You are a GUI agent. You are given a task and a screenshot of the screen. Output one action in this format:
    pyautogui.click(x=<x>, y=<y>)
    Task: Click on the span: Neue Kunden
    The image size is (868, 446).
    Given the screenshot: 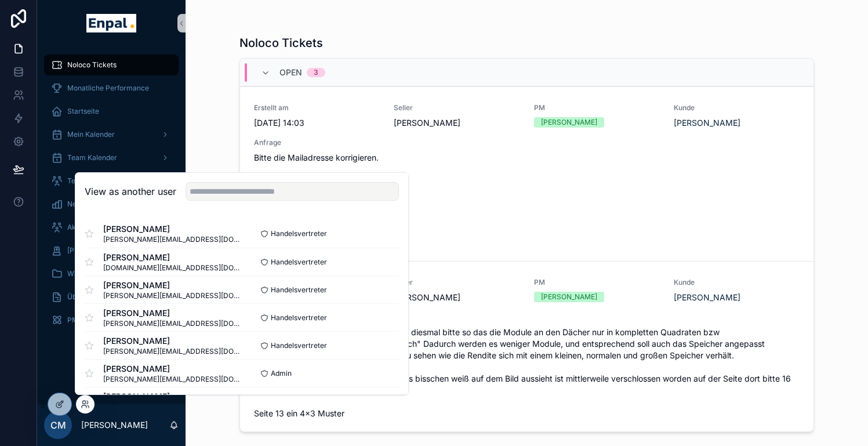 What is the action you would take?
    pyautogui.click(x=89, y=204)
    